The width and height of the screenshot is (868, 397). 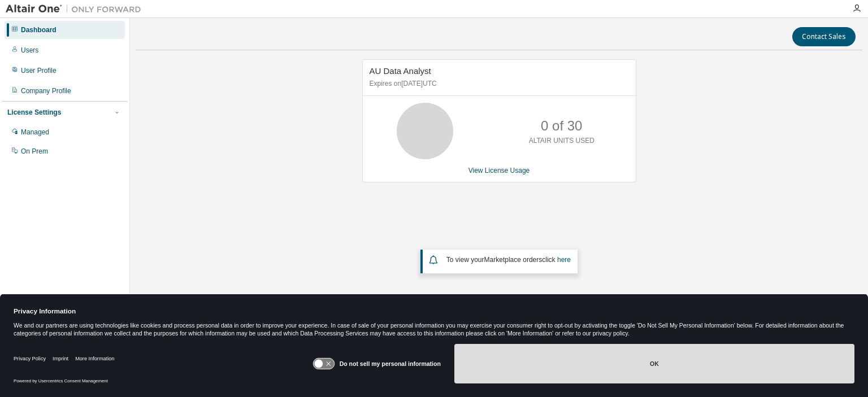 I want to click on span: AU Data Analyst, so click(x=400, y=71).